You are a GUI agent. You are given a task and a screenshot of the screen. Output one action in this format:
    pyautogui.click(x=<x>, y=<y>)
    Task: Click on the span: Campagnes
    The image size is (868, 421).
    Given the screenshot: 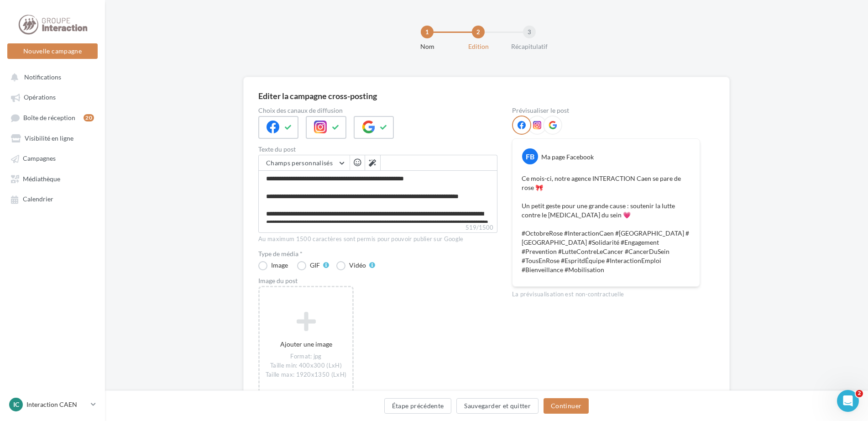 What is the action you would take?
    pyautogui.click(x=40, y=158)
    